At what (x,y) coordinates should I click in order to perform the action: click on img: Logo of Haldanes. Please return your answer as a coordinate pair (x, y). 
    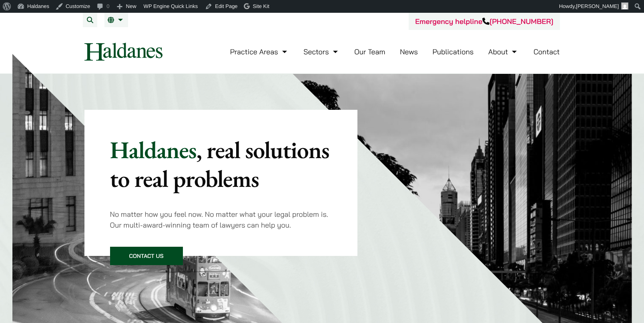
    Looking at the image, I should click on (124, 51).